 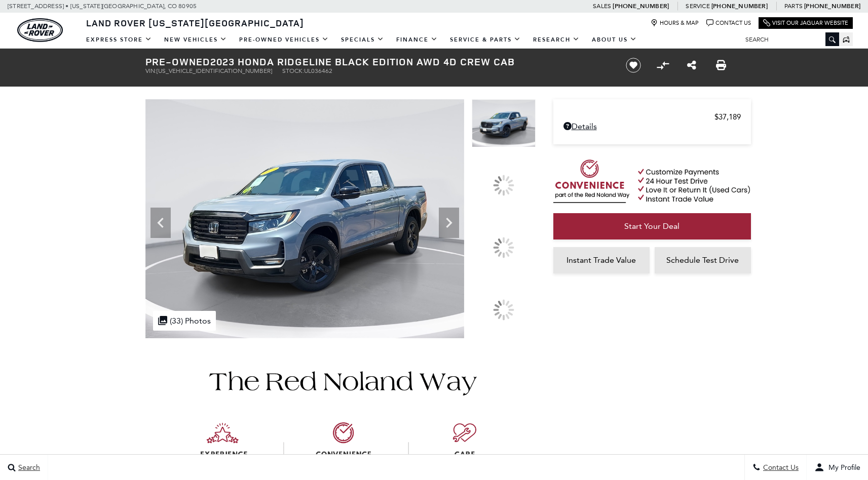 I want to click on a: Print this Pre-Owned 2023 Honda Ridgeline Black Edition AWD 4D Crew Cab, so click(x=721, y=65).